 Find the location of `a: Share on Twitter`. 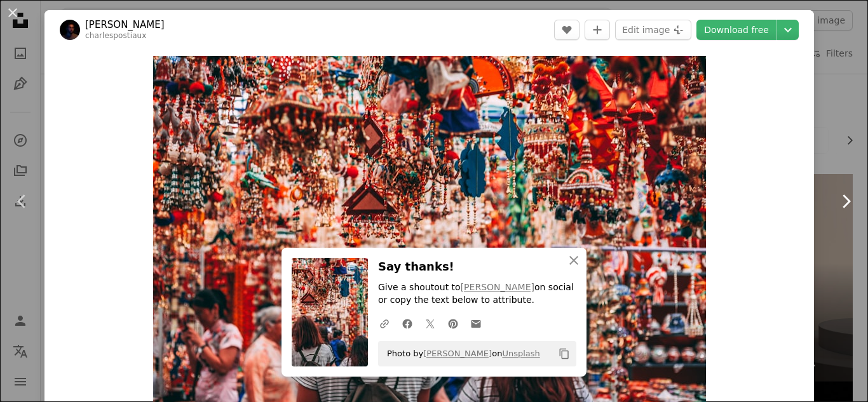

a: Share on Twitter is located at coordinates (430, 324).